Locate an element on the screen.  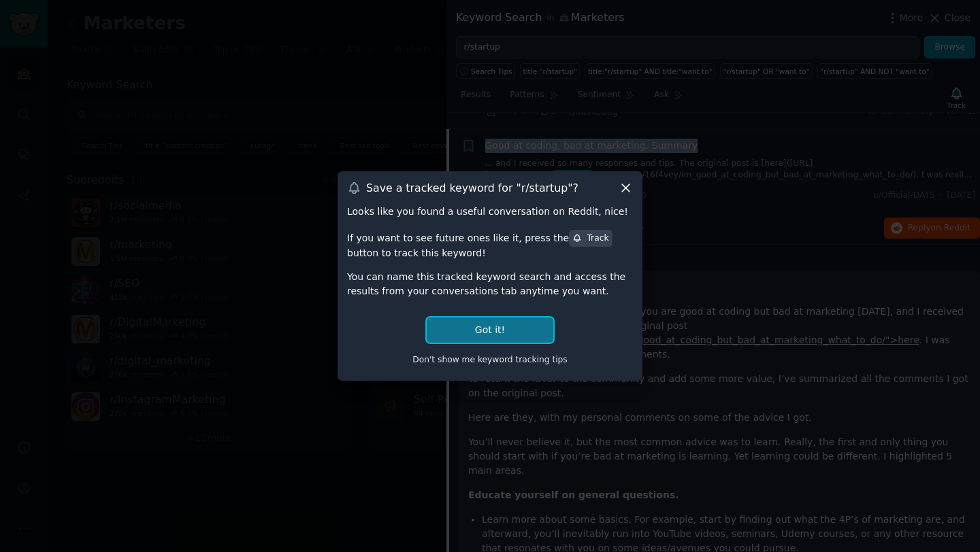
div: You can name this tracked keyword search and access the results from your conversations tab anyti... is located at coordinates (490, 285).